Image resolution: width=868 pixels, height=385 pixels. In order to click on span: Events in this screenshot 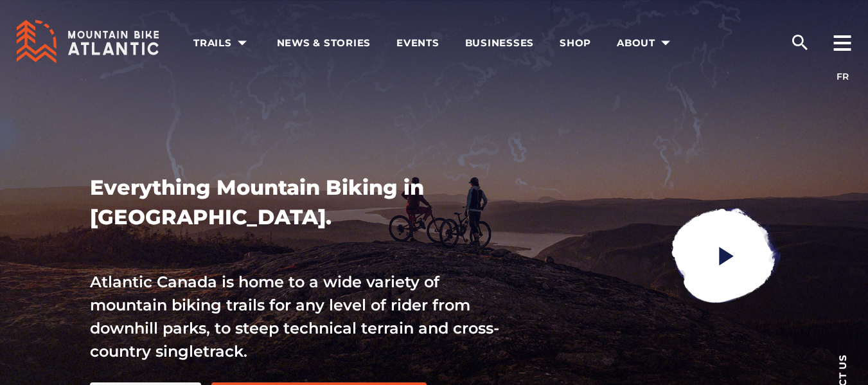, I will do `click(418, 43)`.